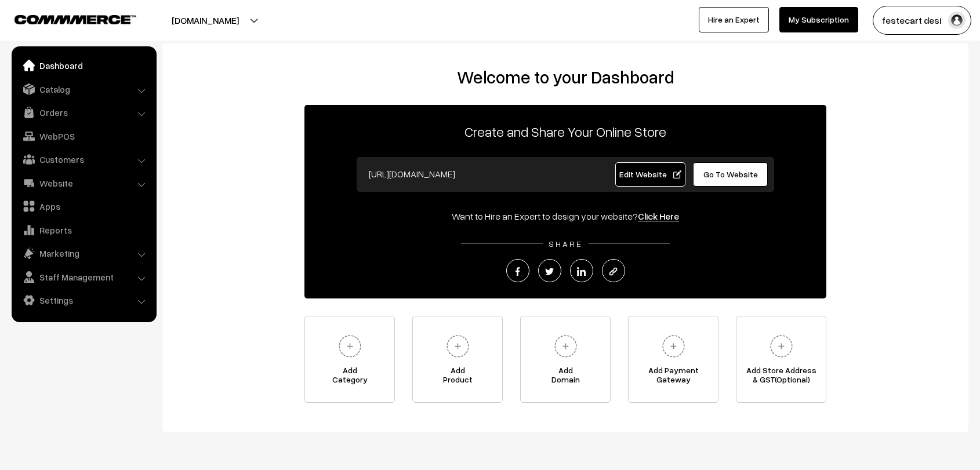 This screenshot has height=470, width=980. What do you see at coordinates (673, 377) in the screenshot?
I see `span: Add Payment Gateway` at bounding box center [673, 377].